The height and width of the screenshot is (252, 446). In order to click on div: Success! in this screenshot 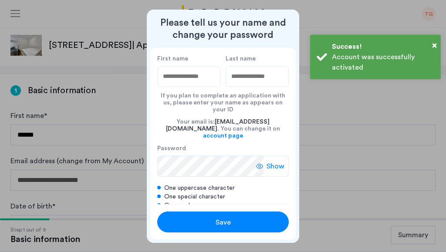, I will do `click(382, 47)`.